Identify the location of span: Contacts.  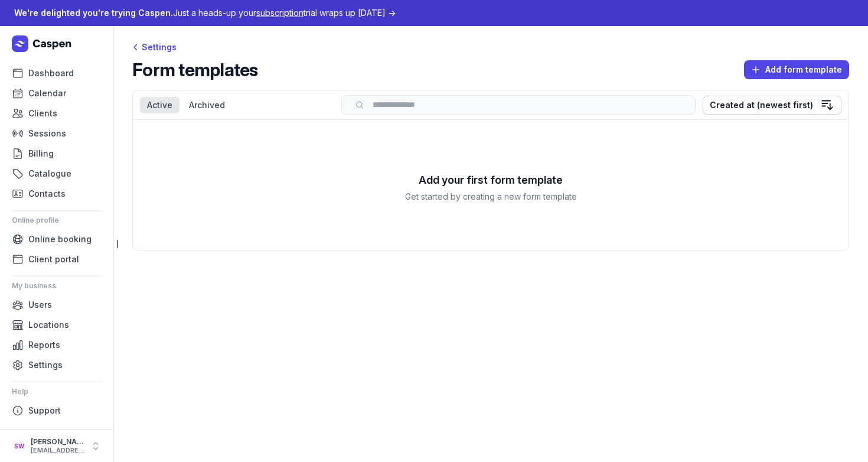
(46, 194).